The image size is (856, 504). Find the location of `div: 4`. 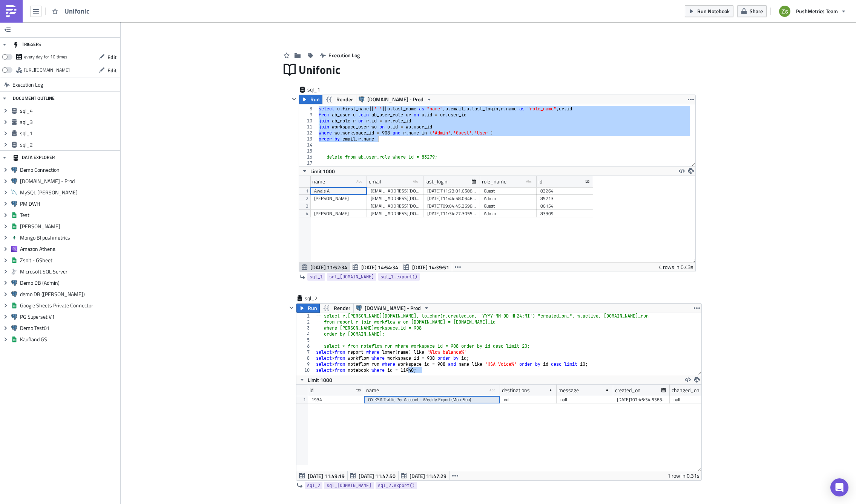

div: 4 is located at coordinates (305, 334).